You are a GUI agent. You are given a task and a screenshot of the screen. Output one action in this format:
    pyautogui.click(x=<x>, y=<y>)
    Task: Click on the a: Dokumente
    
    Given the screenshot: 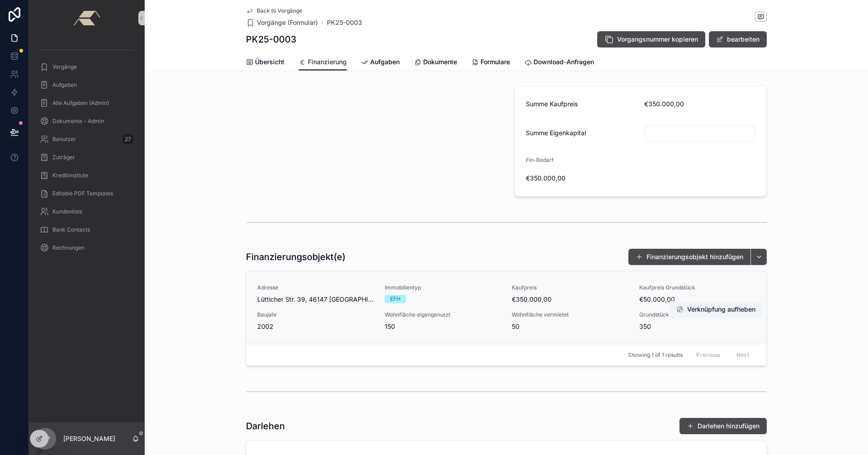 What is the action you would take?
    pyautogui.click(x=435, y=63)
    